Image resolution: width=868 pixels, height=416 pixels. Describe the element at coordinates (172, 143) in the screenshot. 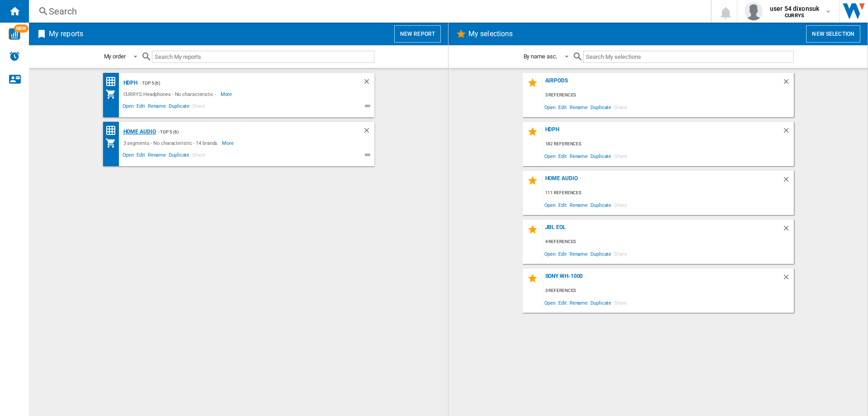

I see `div: 3 segments - No characteristic - 14 brands` at that location.